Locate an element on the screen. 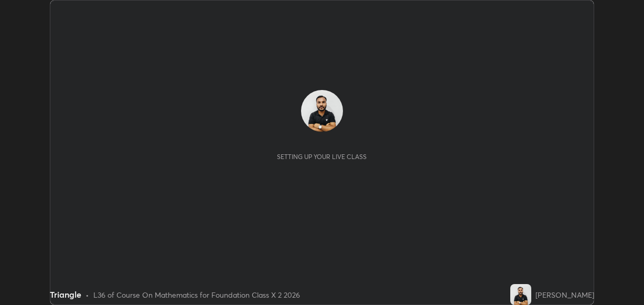 This screenshot has height=305, width=644. div: Triangle is located at coordinates (66, 295).